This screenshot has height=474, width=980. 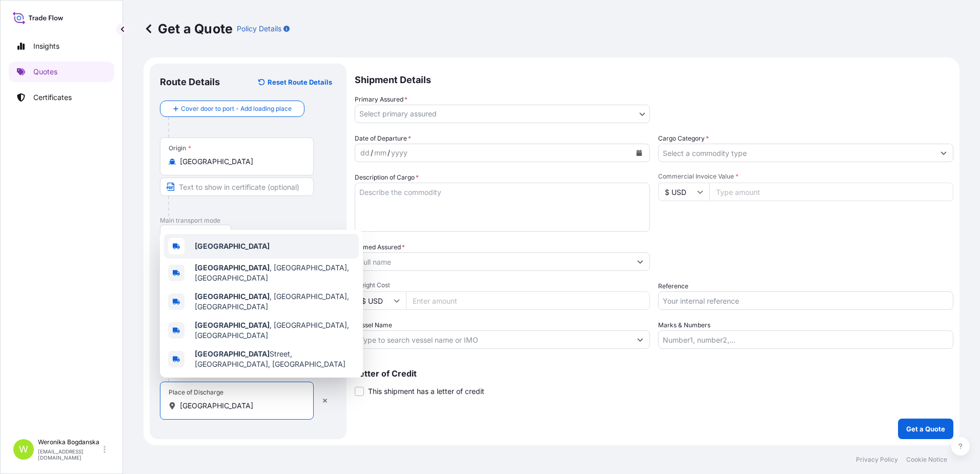 I want to click on label: Cargo Category, so click(x=683, y=138).